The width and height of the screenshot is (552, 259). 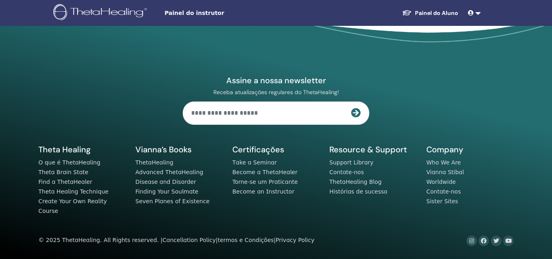 I want to click on h5: Certificações, so click(x=276, y=150).